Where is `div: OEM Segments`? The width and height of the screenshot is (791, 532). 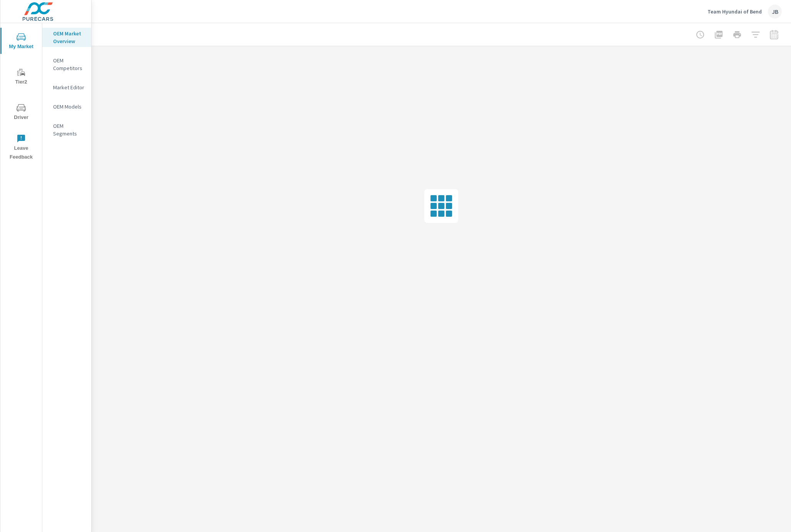 div: OEM Segments is located at coordinates (66, 130).